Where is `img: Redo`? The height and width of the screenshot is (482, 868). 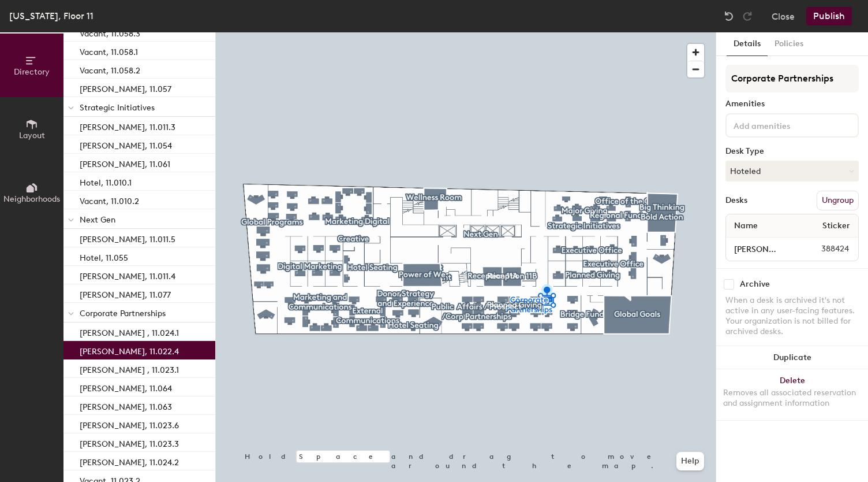 img: Redo is located at coordinates (747, 17).